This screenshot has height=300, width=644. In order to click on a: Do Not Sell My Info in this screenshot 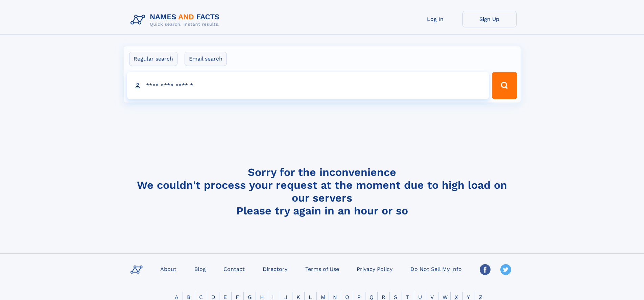, I will do `click(436, 269)`.